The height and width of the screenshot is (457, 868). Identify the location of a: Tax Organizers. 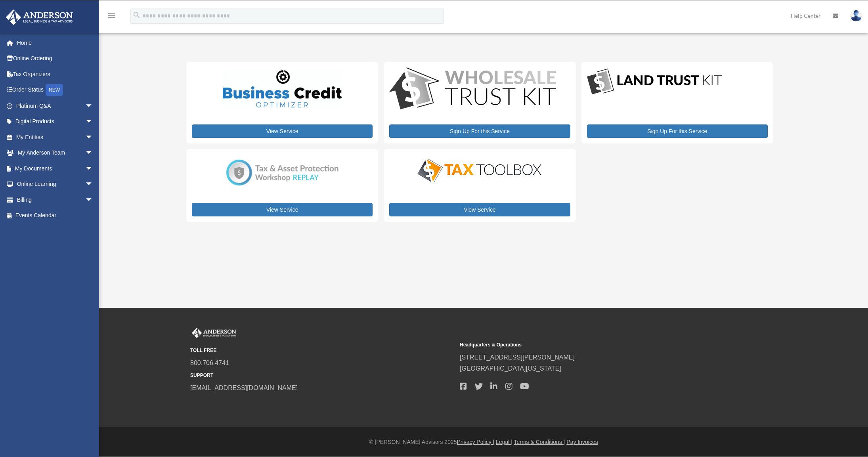
(55, 74).